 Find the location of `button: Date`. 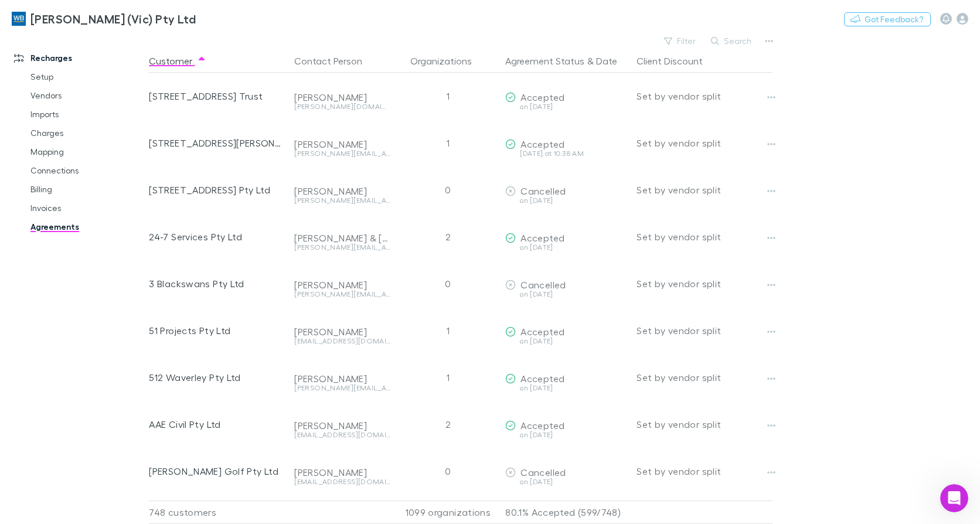

button: Date is located at coordinates (606, 61).